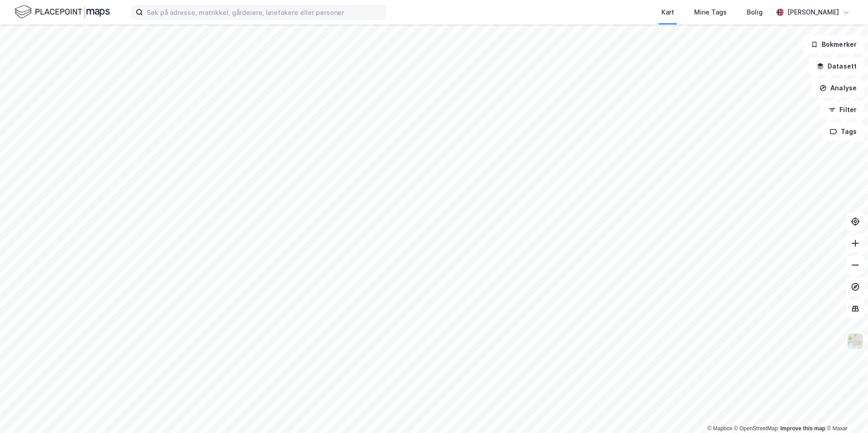 The width and height of the screenshot is (868, 433). Describe the element at coordinates (756, 428) in the screenshot. I see `a: OpenStreetMap` at that location.